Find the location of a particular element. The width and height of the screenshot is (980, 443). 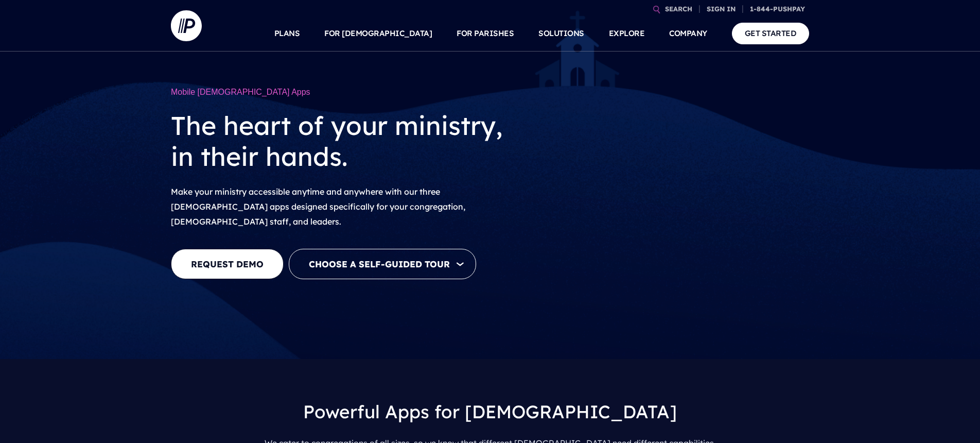

a: COMPANY is located at coordinates (688, 33).